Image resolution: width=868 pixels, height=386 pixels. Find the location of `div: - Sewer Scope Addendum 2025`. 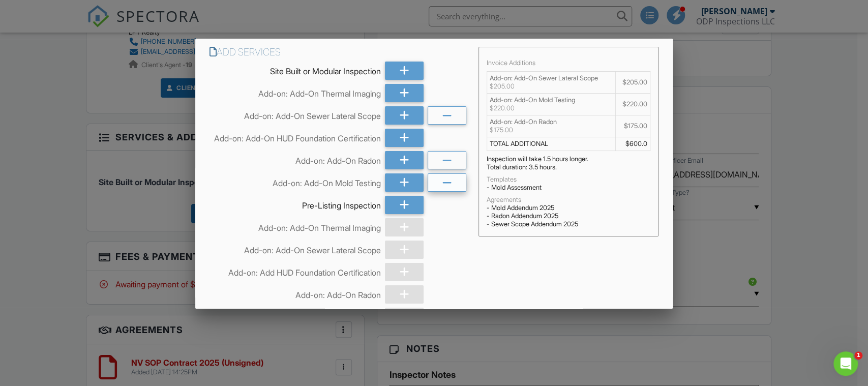

div: - Sewer Scope Addendum 2025 is located at coordinates (569, 224).